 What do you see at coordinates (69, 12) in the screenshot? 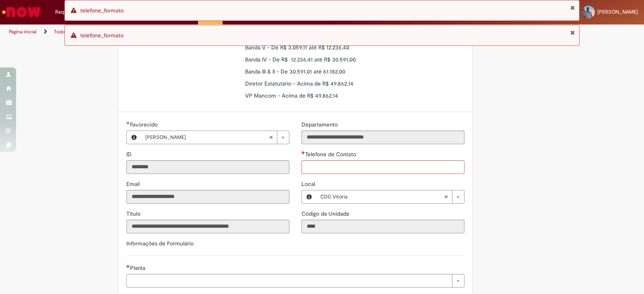
I see `span: Requisições` at bounding box center [69, 12].